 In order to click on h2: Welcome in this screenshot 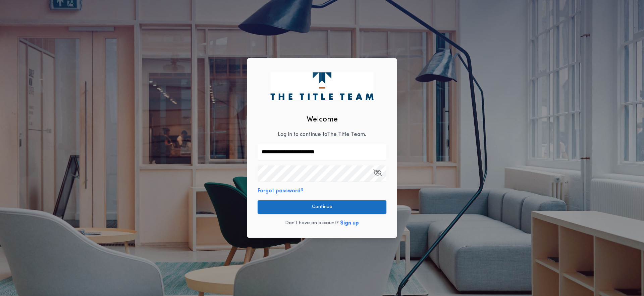, I will do `click(322, 119)`.